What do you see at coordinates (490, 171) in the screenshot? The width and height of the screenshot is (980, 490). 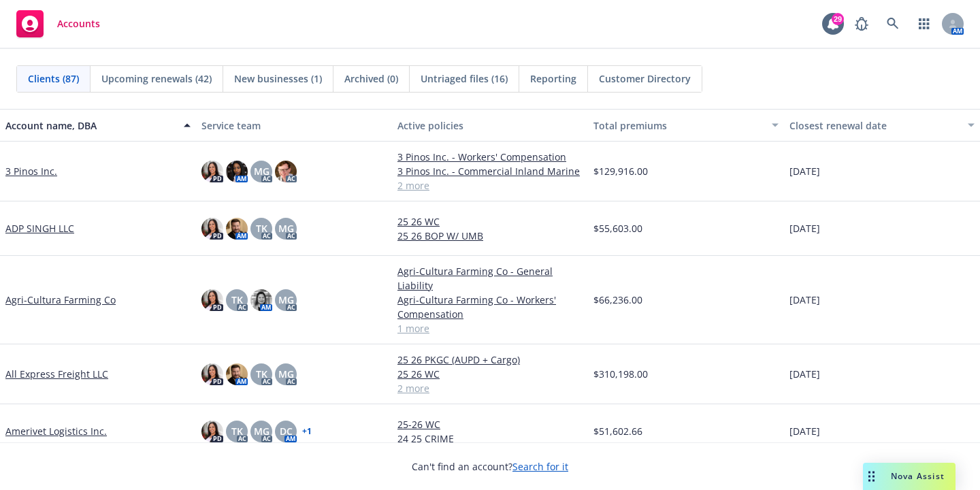 I see `a: 3 Pinos Inc. - Commercial Inland Marine` at bounding box center [490, 171].